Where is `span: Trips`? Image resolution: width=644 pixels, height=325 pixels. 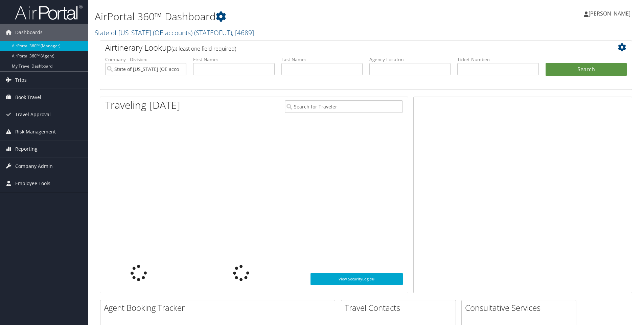
span: Trips is located at coordinates (21, 80).